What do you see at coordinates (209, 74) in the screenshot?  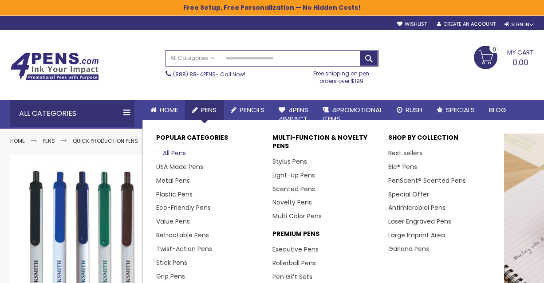 I see `span: - Call Now!` at bounding box center [209, 74].